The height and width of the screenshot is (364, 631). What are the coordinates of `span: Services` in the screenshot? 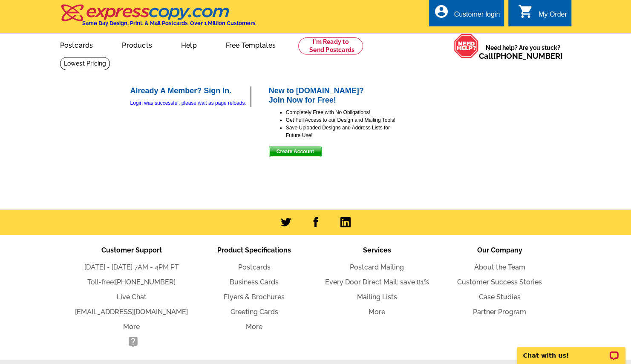 It's located at (377, 250).